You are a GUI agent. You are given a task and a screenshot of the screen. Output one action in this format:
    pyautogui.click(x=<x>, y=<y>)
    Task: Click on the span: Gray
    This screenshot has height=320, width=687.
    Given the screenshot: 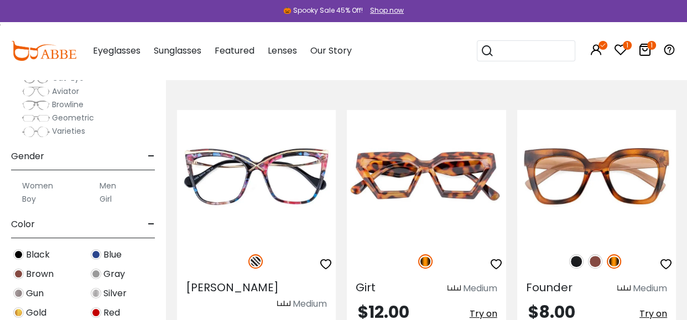 What is the action you would take?
    pyautogui.click(x=114, y=274)
    